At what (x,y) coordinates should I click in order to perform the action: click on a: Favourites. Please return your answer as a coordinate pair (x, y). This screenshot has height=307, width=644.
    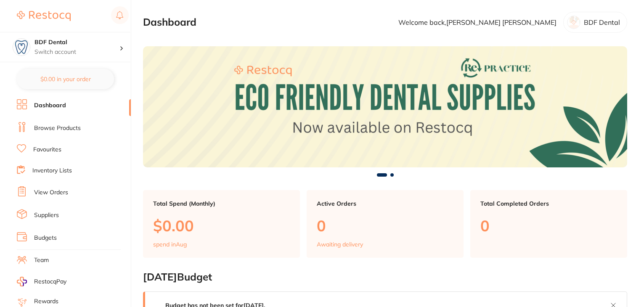
    Looking at the image, I should click on (47, 150).